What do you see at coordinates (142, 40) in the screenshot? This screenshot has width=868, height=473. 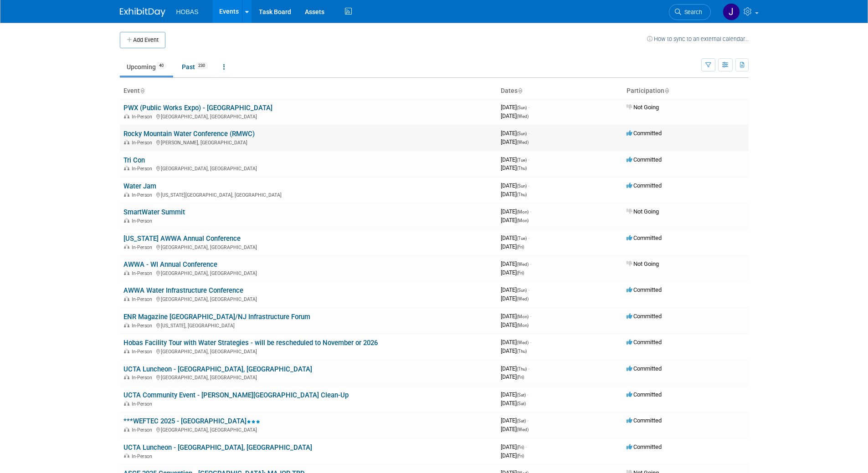 I see `button: Add Event` at bounding box center [142, 40].